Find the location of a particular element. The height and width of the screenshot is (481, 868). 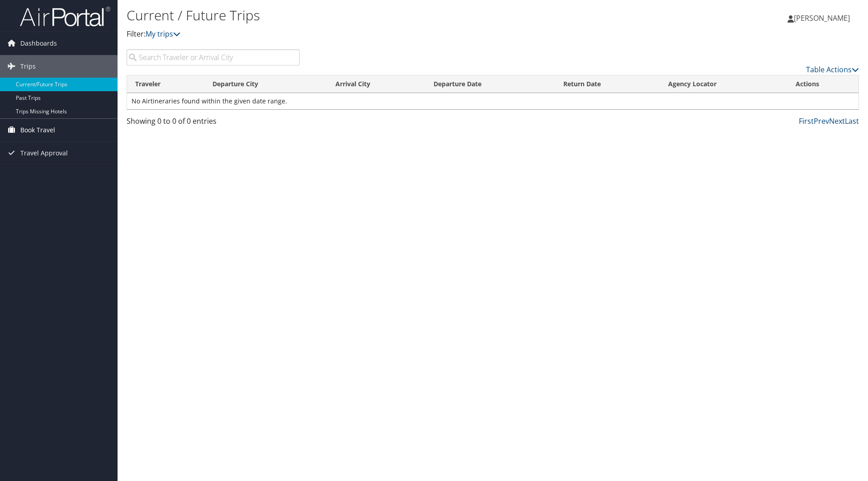

a: My trips is located at coordinates (163, 34).